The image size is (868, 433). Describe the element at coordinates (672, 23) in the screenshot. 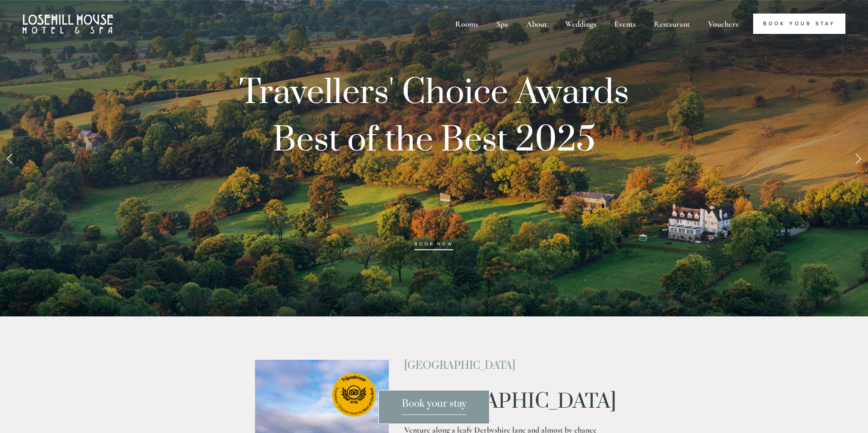

I see `div: Restaurant` at that location.